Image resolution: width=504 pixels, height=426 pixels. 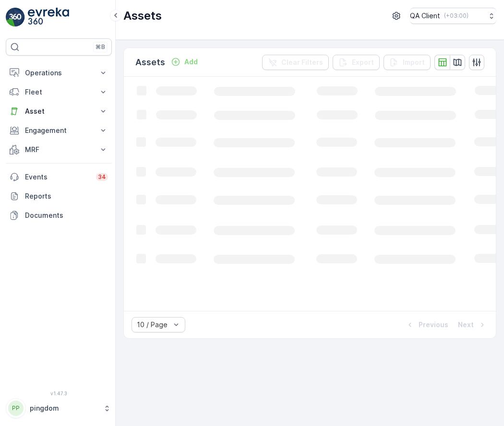 I want to click on p: Asset, so click(x=58, y=111).